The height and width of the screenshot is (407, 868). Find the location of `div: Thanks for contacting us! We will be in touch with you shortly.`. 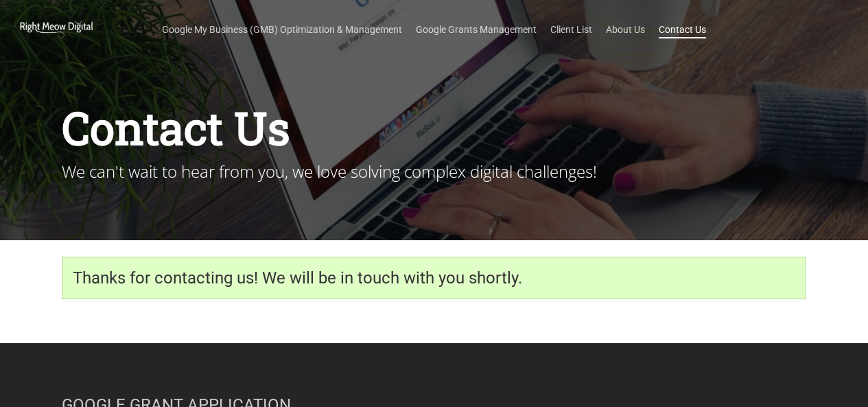

div: Thanks for contacting us! We will be in touch with you shortly. is located at coordinates (433, 278).